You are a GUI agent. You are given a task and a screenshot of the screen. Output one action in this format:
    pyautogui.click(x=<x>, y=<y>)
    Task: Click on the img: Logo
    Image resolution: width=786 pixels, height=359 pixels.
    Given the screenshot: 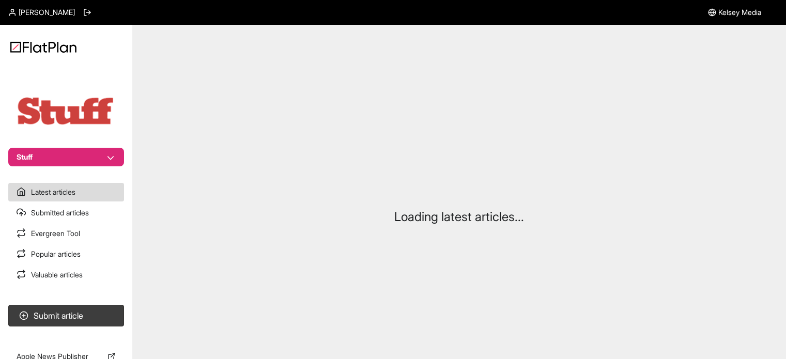 What is the action you would take?
    pyautogui.click(x=43, y=47)
    